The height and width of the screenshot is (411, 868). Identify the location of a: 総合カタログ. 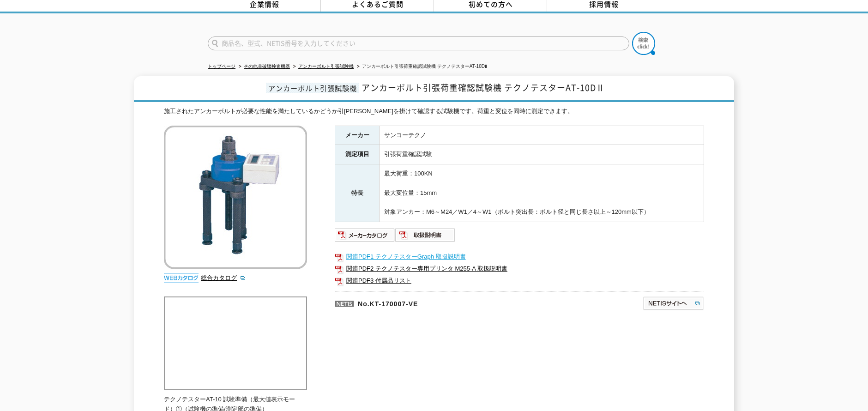
(223, 278).